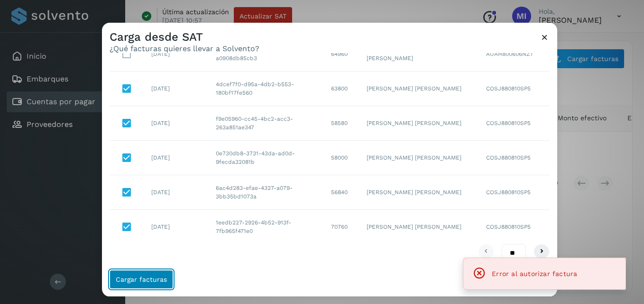 Image resolution: width=644 pixels, height=304 pixels. What do you see at coordinates (341, 192) in the screenshot?
I see `td: 56840` at bounding box center [341, 192].